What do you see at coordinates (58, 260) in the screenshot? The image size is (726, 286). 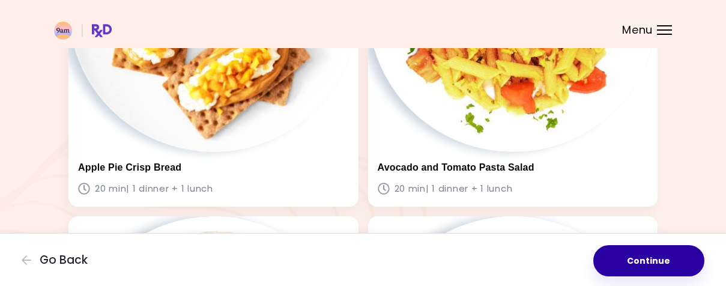 I see `button: Go Back` at bounding box center [58, 260].